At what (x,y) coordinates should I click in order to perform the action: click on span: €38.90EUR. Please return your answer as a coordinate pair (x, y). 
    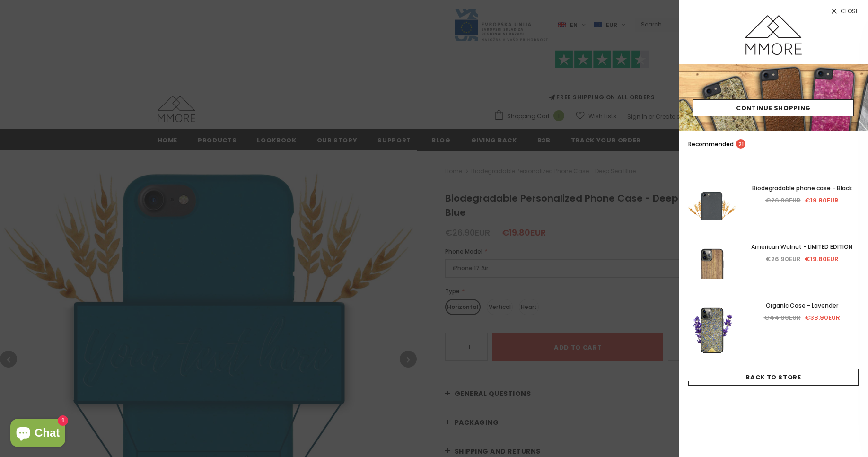
    Looking at the image, I should click on (822, 318).